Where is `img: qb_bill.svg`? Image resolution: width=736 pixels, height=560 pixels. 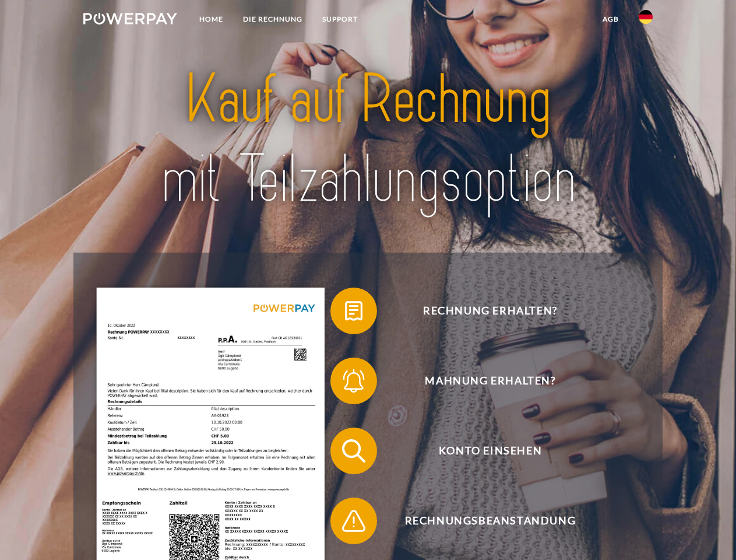
img: qb_bill.svg is located at coordinates (353, 310).